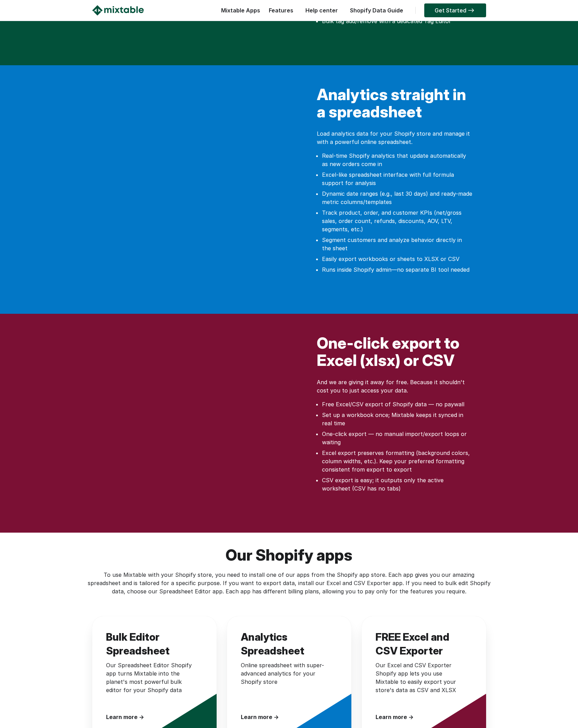  What do you see at coordinates (397, 269) in the screenshot?
I see `li: Runs inside Shopify admin—no separate BI tool needed` at bounding box center [397, 269].